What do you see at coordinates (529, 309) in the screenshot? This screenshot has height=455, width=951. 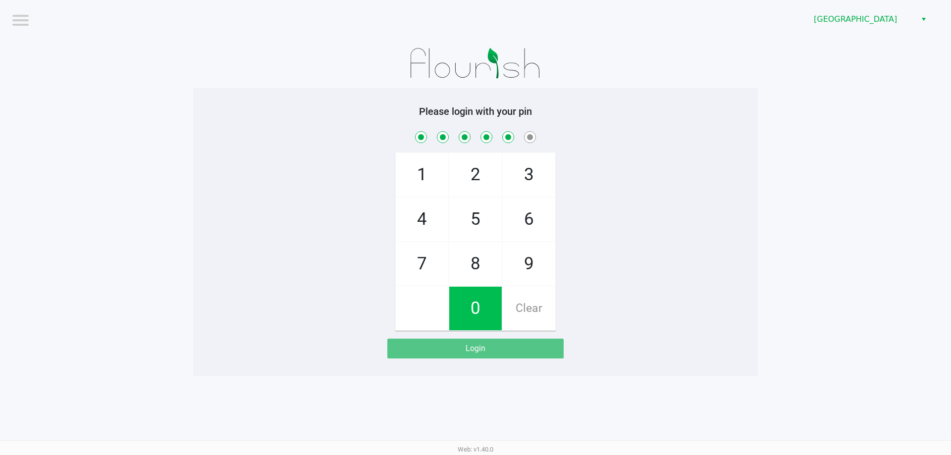 I see `span: Clear` at bounding box center [529, 309].